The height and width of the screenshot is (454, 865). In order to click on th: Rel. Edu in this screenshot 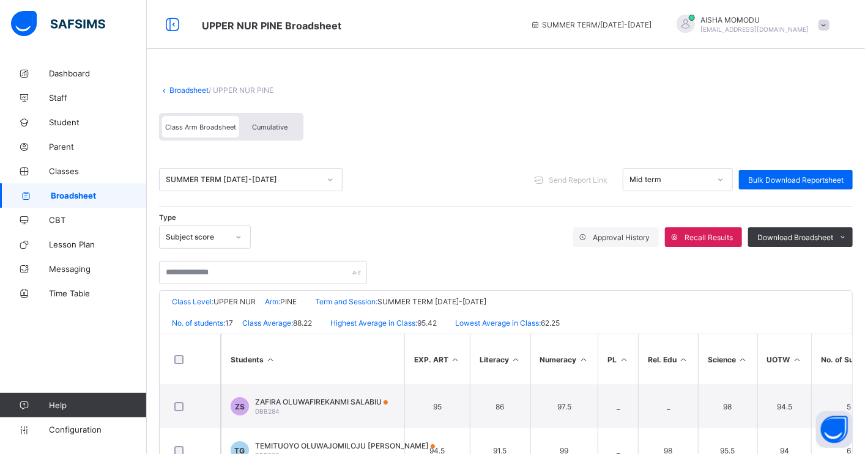, I will do `click(668, 360)`.